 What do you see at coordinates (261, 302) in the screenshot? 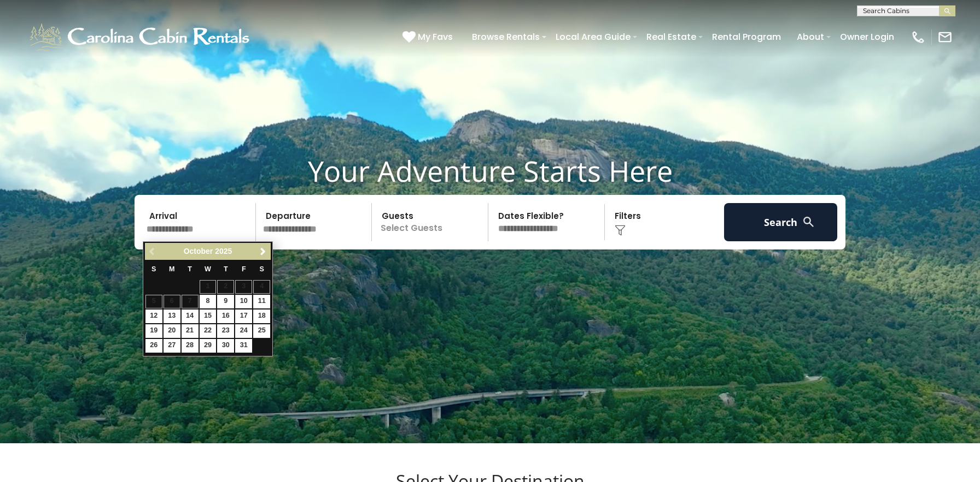
I see `a: 11` at bounding box center [261, 302].